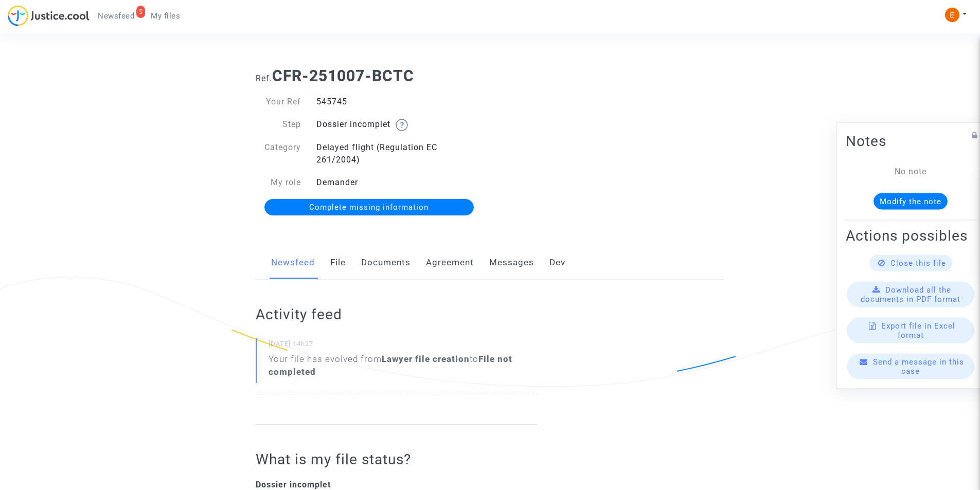  I want to click on b: Lawyer file creation, so click(425, 359).